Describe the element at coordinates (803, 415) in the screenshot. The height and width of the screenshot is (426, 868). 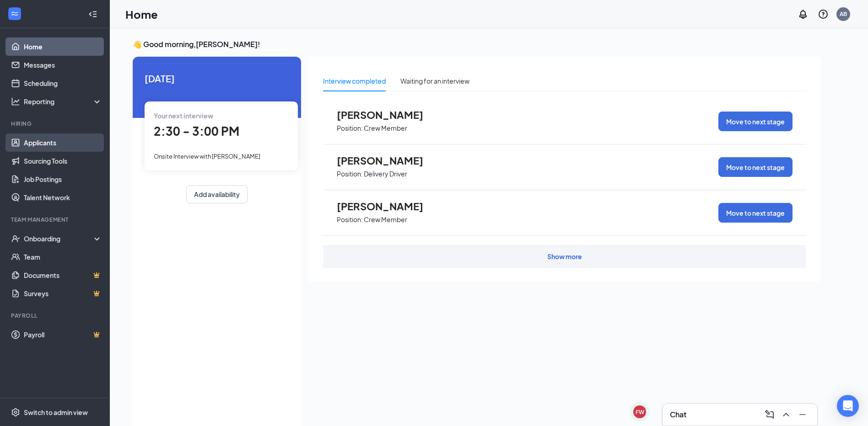
I see `svg: Minimize` at that location.